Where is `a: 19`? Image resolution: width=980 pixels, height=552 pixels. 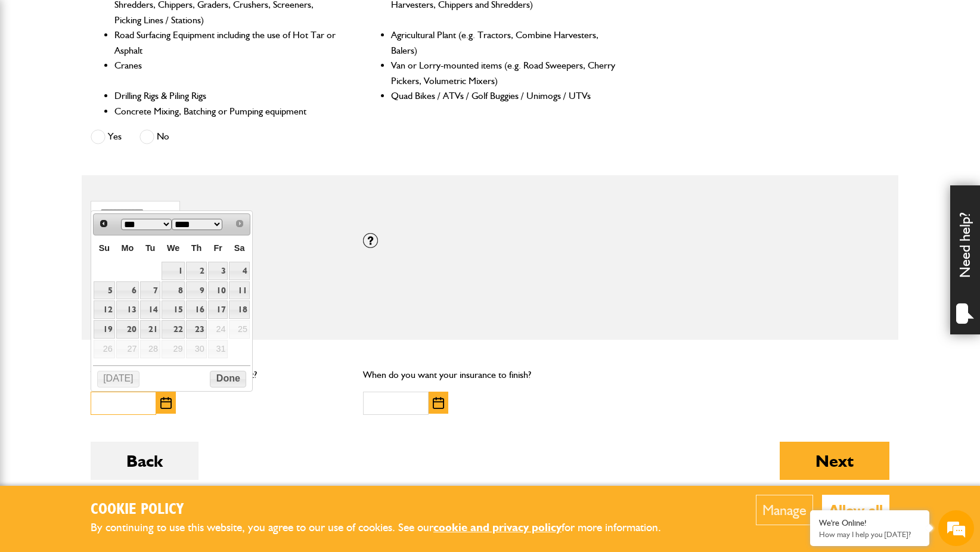 a: 19 is located at coordinates (104, 329).